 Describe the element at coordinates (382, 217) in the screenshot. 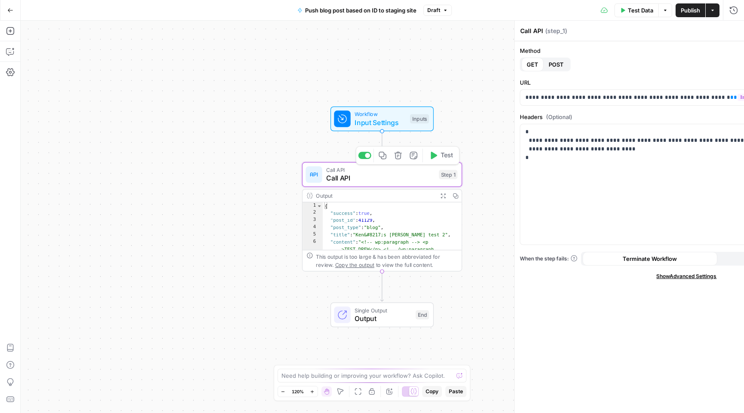

I see `div: Call APICall APIStep 1TestOutput{ "success":true, "post_id":41129, "post_type":"blog", "title":"K...` at that location.